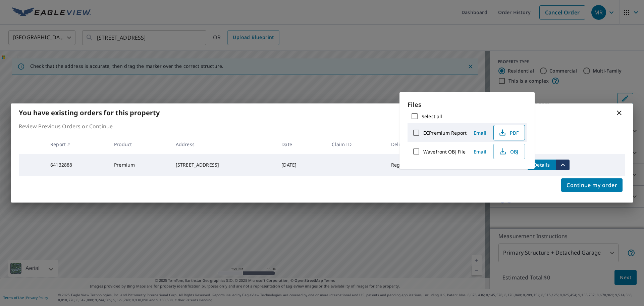 The height and width of the screenshot is (306, 644). Describe the element at coordinates (509, 151) in the screenshot. I see `span: OBJ` at that location.